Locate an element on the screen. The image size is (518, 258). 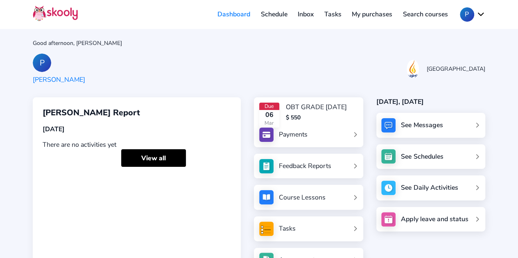
img: tasksForMpWeb.png is located at coordinates (266, 229).